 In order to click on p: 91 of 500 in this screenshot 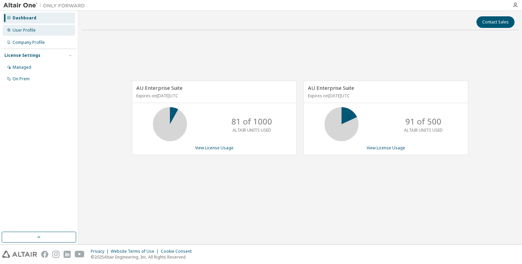, I will do `click(424, 121)`.